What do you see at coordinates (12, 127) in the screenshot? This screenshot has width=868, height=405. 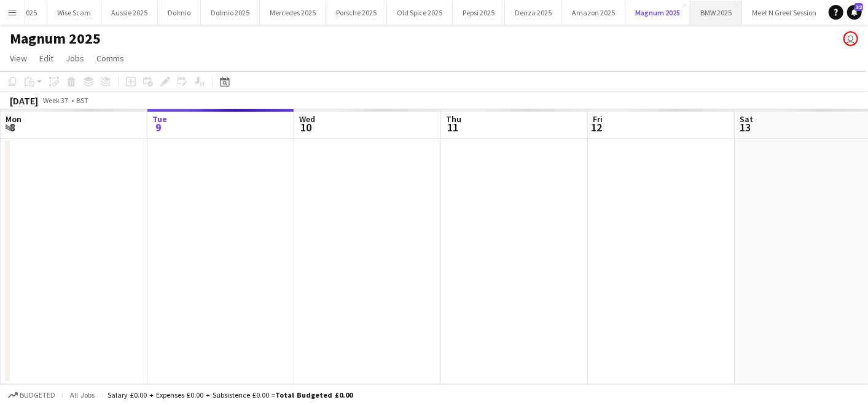 I see `span: 8` at bounding box center [12, 127].